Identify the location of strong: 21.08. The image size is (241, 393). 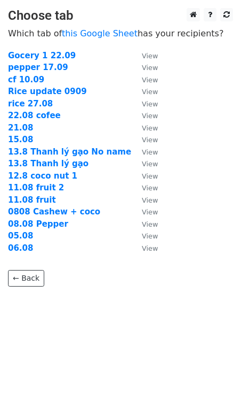
(20, 128).